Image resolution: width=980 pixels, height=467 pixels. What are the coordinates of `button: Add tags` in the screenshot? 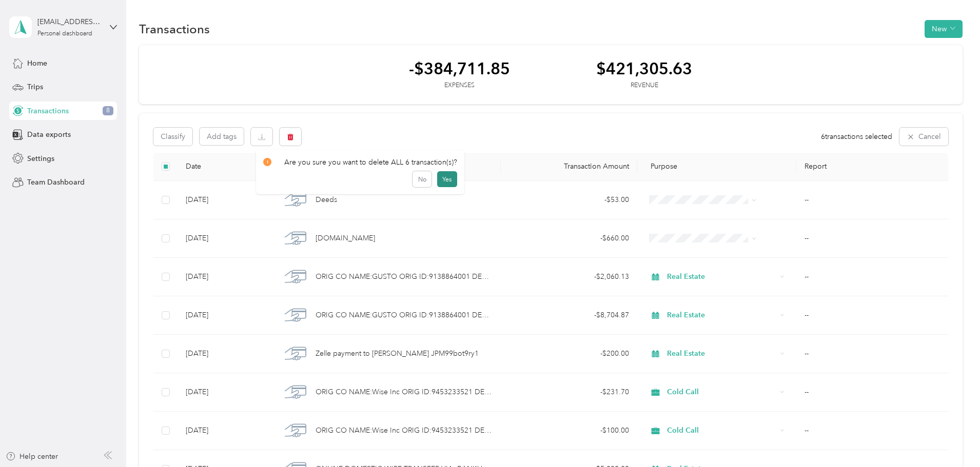 It's located at (222, 137).